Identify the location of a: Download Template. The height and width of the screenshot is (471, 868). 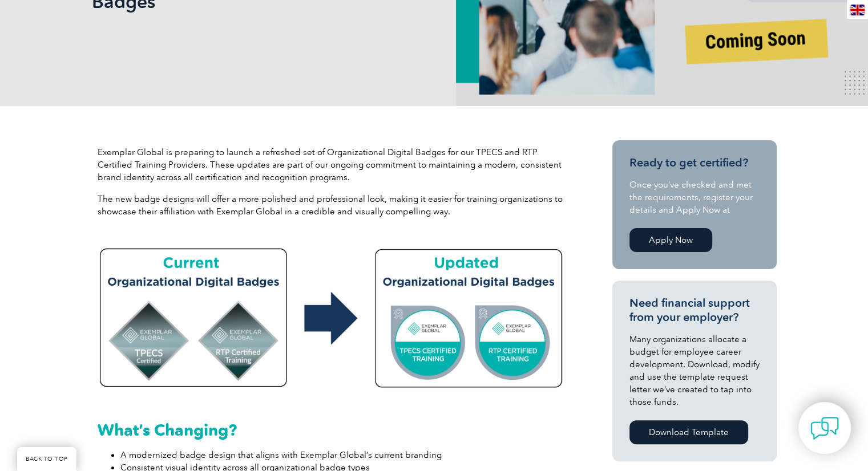
(689, 432).